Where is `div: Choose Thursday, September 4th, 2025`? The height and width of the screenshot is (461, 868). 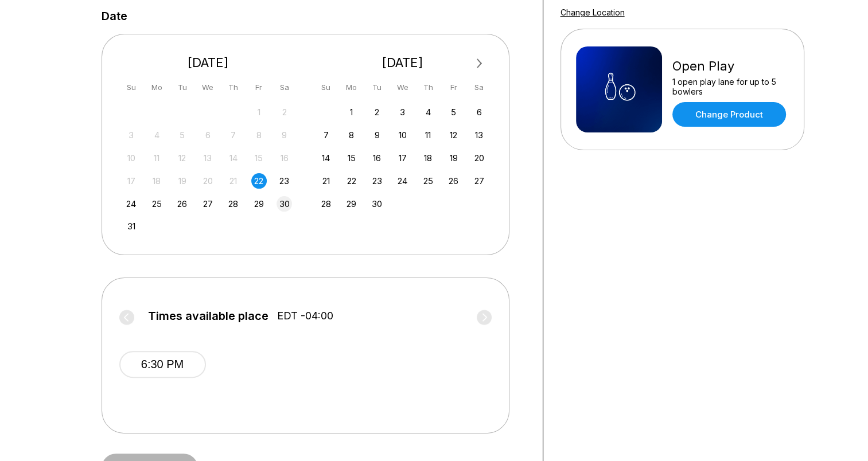
div: Choose Thursday, September 4th, 2025 is located at coordinates (429, 112).